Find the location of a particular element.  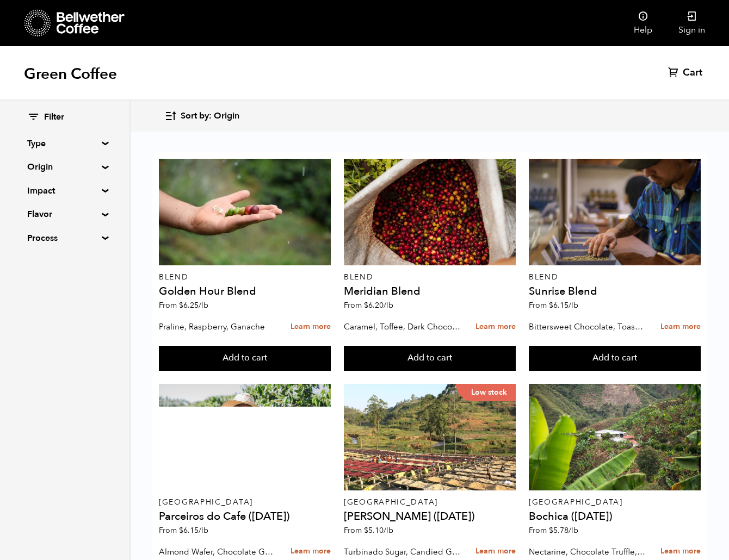

h4: Golden Hour Blend is located at coordinates (245, 292).